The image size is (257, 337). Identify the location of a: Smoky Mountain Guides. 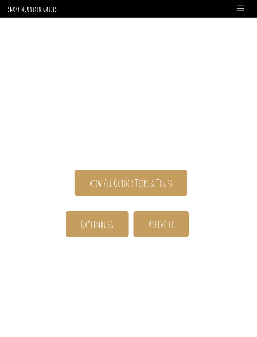
(32, 9).